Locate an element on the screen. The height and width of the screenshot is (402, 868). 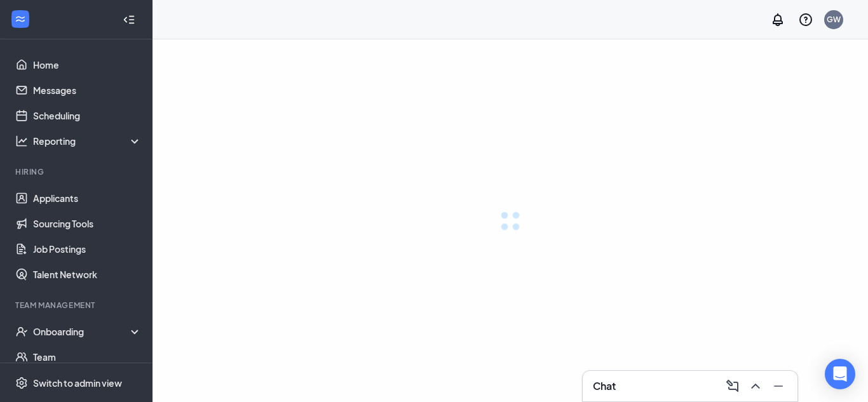
a: Job Postings is located at coordinates (87, 248).